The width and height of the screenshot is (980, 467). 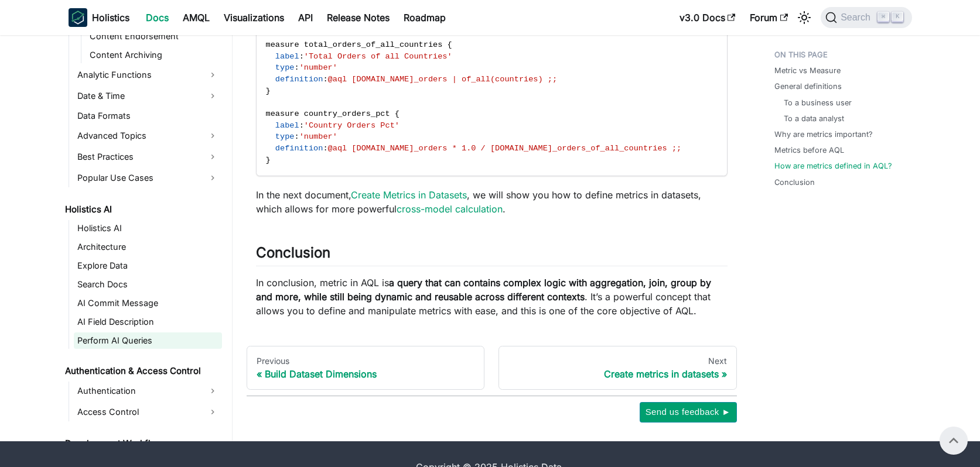 What do you see at coordinates (897, 17) in the screenshot?
I see `kbd: K` at bounding box center [897, 17].